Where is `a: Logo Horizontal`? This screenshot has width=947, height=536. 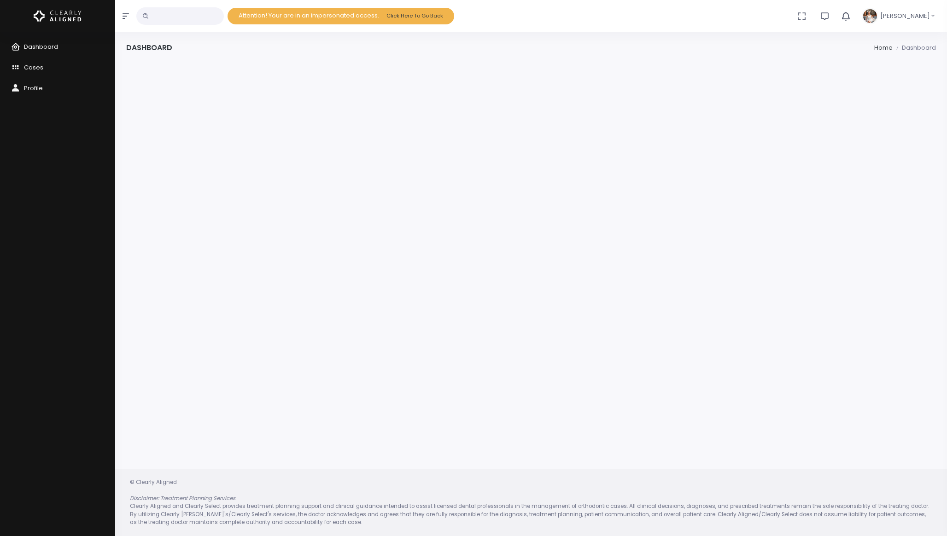 a: Logo Horizontal is located at coordinates (58, 16).